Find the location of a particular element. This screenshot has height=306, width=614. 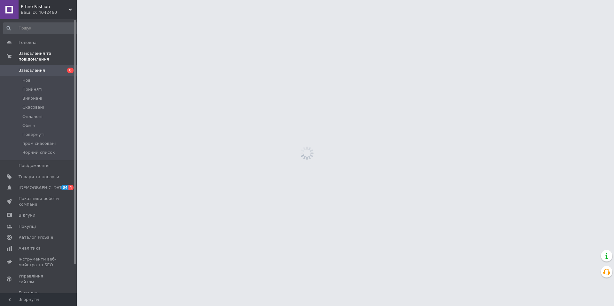

span: Головна is located at coordinates (28, 43).